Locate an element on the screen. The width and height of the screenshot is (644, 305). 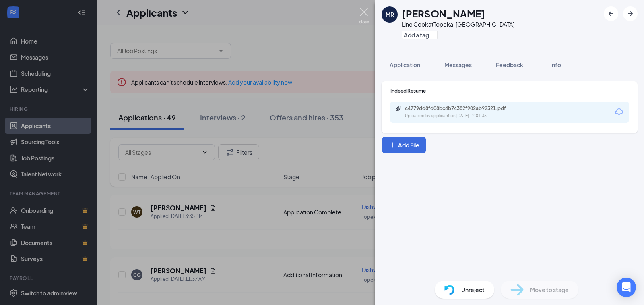
svg: ArrowRight is located at coordinates (631, 14).